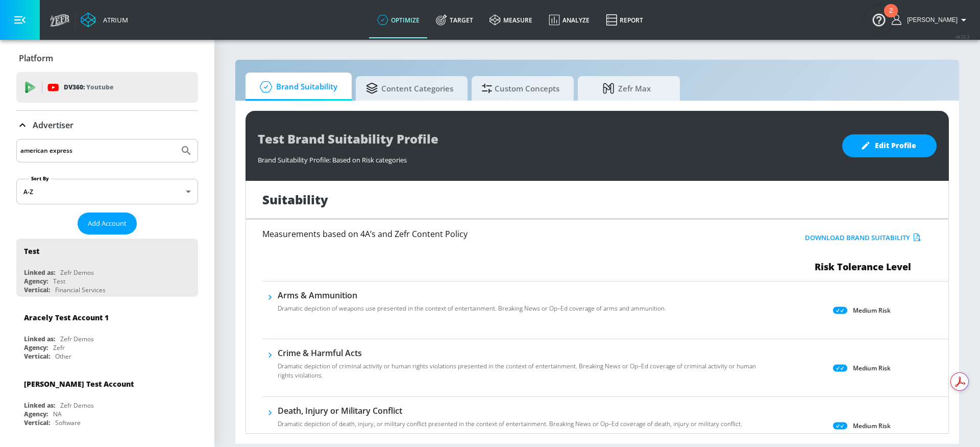 The image size is (980, 447). Describe the element at coordinates (891, 17) in the screenshot. I see `div: 2` at that location.